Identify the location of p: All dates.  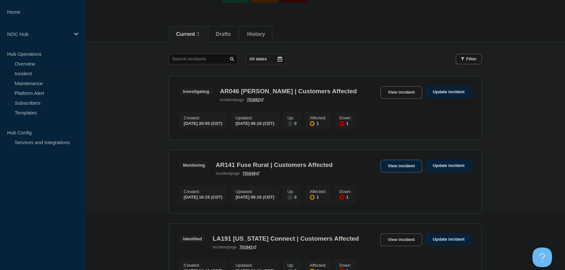
(258, 59).